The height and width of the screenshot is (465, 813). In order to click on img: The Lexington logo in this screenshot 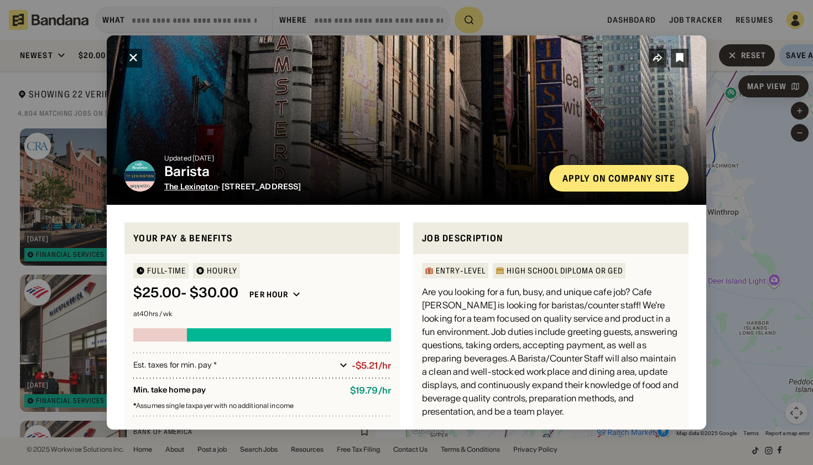, I will do `click(140, 176)`.